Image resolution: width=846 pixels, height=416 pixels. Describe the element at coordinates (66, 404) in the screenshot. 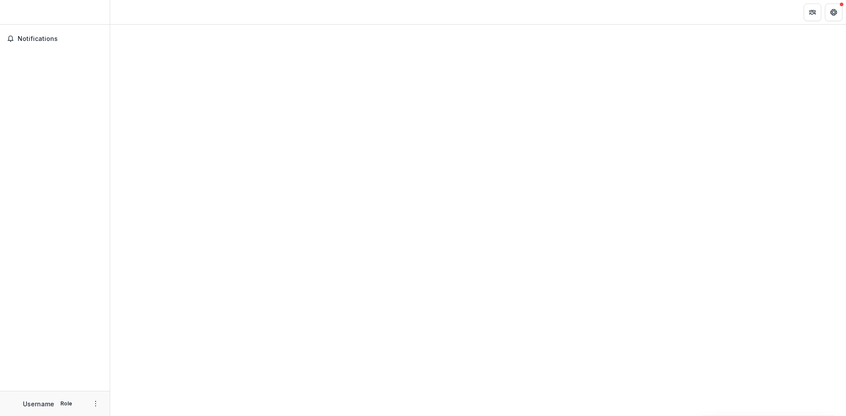

I see `p: Role` at that location.